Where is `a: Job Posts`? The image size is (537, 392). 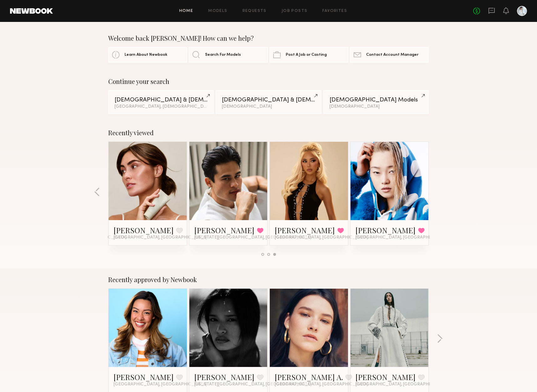 a: Job Posts is located at coordinates (294, 11).